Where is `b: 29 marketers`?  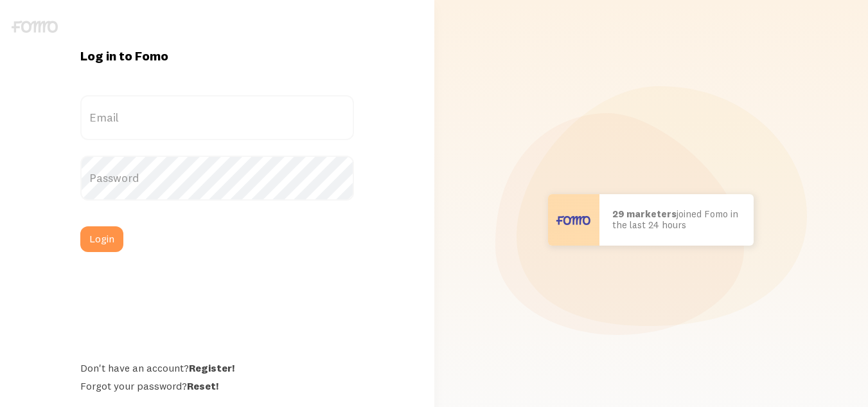 b: 29 marketers is located at coordinates (645, 213).